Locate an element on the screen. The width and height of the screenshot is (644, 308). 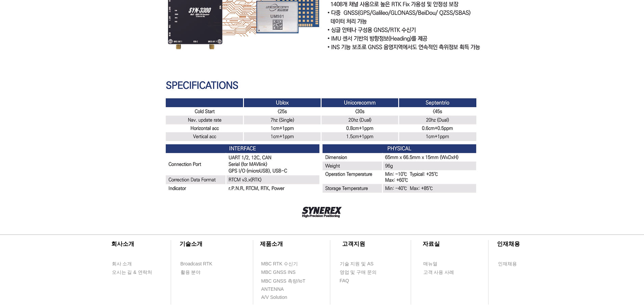
span: MBC RTK 수신기 is located at coordinates (279, 264).